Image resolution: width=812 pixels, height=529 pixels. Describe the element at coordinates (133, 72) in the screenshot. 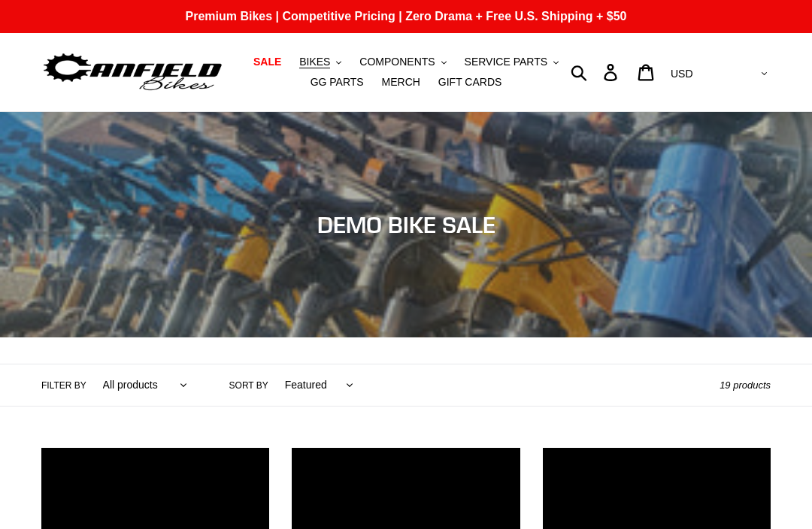

I see `img: Canfield Bikes` at that location.